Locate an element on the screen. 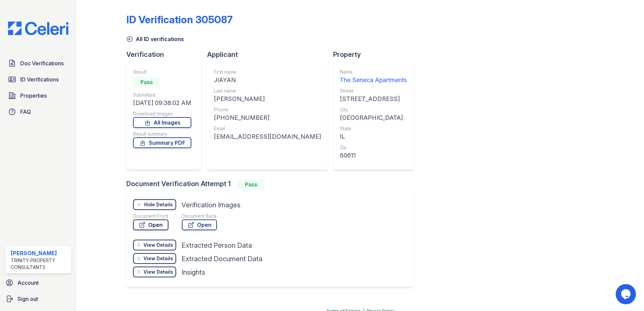 Image resolution: width=644 pixels, height=311 pixels. a: Sign out is located at coordinates (38, 299).